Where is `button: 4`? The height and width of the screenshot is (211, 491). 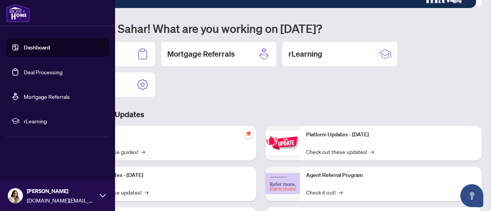 button: 4 is located at coordinates (456, 2).